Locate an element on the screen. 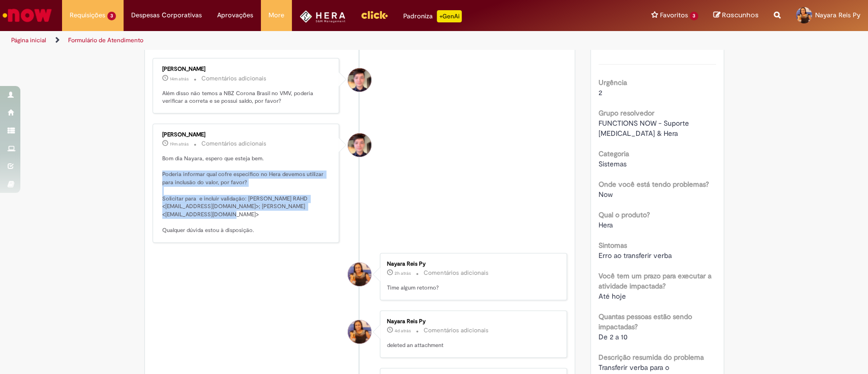 The width and height of the screenshot is (868, 374). b: Quantas pessoas estão sendo impactadas? is located at coordinates (645, 321).